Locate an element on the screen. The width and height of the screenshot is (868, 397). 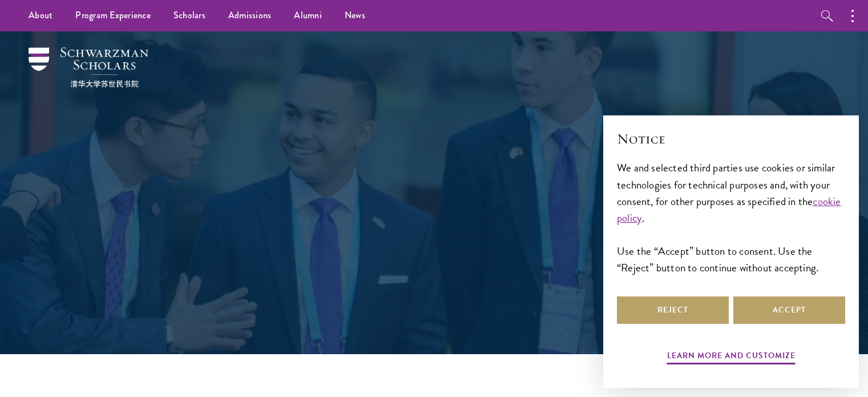
img: Schwarzman Scholars is located at coordinates (88, 67).